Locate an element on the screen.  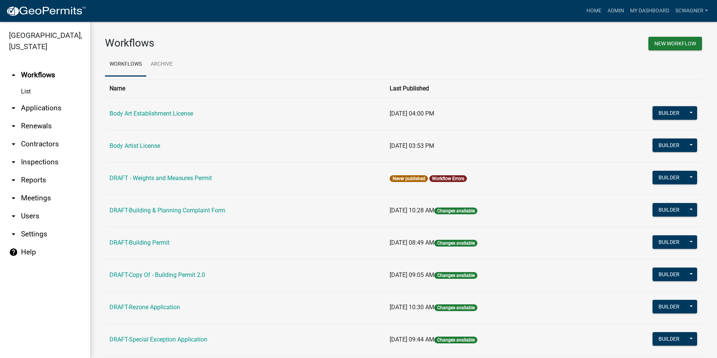
a: Home is located at coordinates (594, 11).